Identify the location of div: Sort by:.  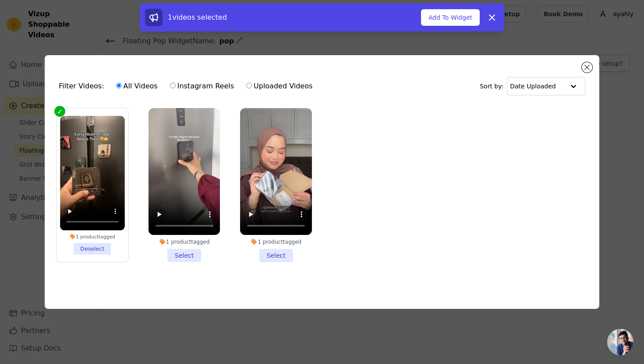
(532, 86).